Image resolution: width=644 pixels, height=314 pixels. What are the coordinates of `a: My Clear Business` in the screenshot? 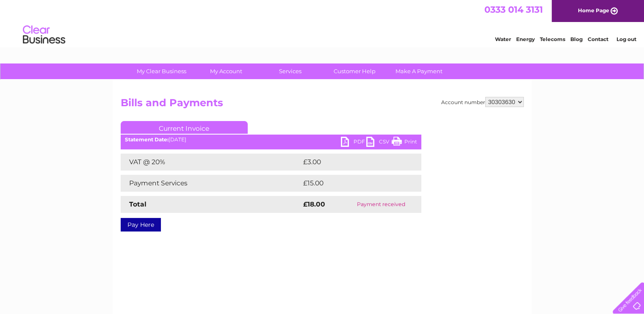 It's located at (161, 71).